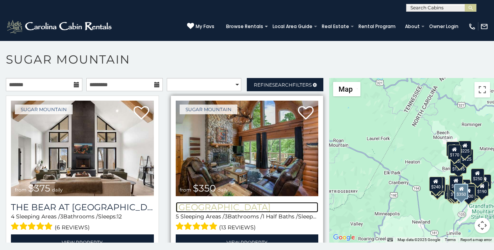  Describe the element at coordinates (283, 85) in the screenshot. I see `span: Search` at that location.